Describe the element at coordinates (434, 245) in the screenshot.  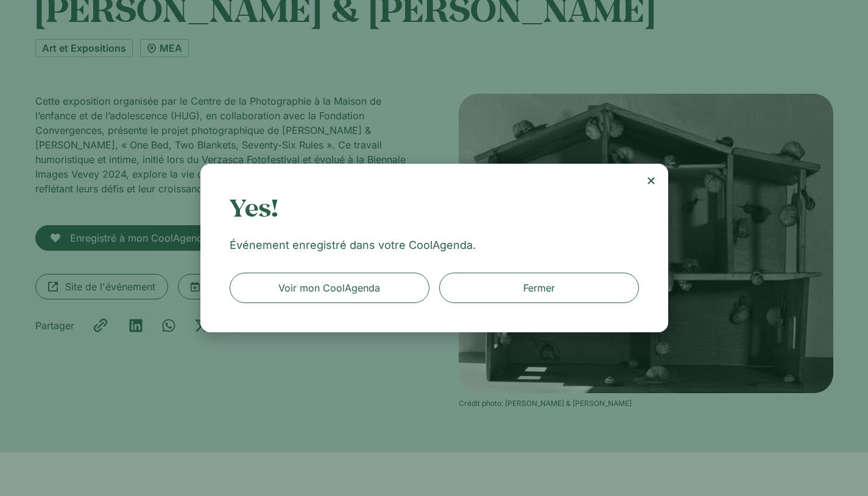
I see `p: Événement enregistré dans votre CoolAgenda.` at that location.